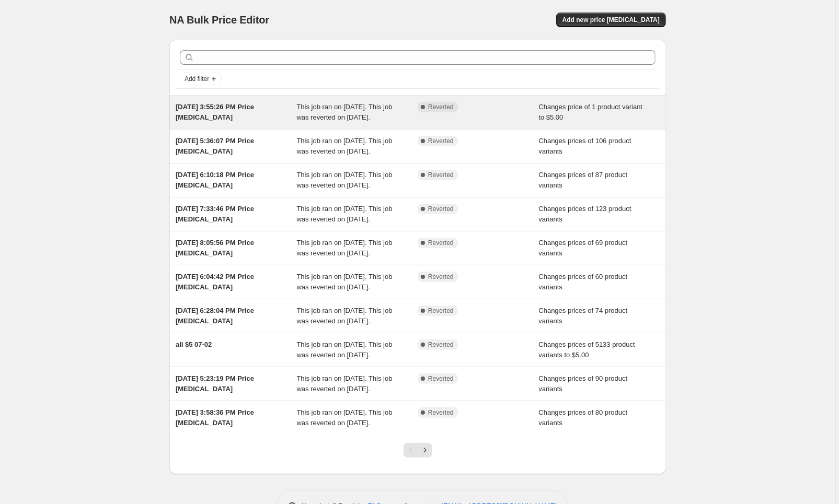 This screenshot has height=504, width=839. Describe the element at coordinates (219, 20) in the screenshot. I see `span: NA Bulk Price Editor` at that location.